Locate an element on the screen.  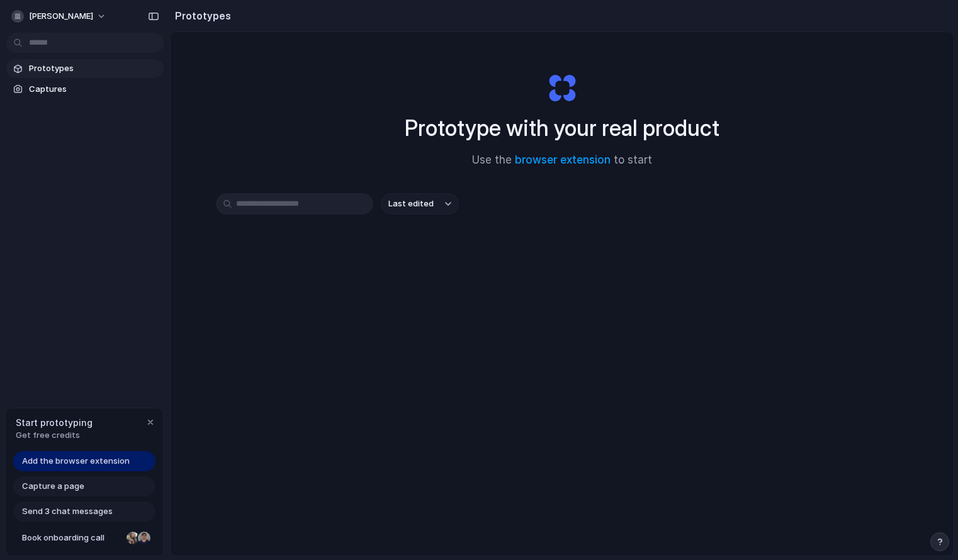
h2: Prototypes is located at coordinates (200, 16).